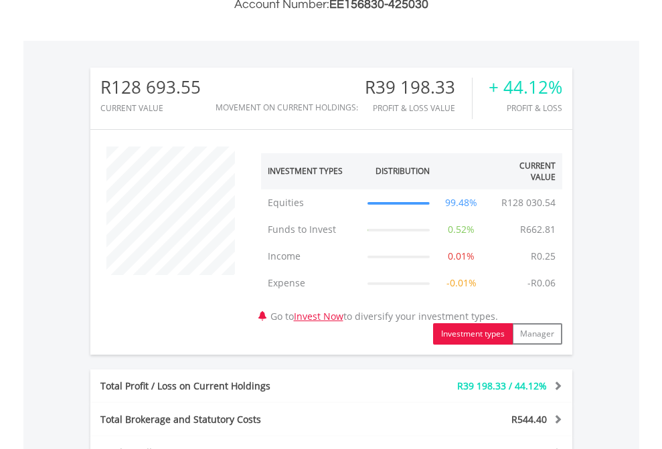  I want to click on td: R128 030.54, so click(528, 203).